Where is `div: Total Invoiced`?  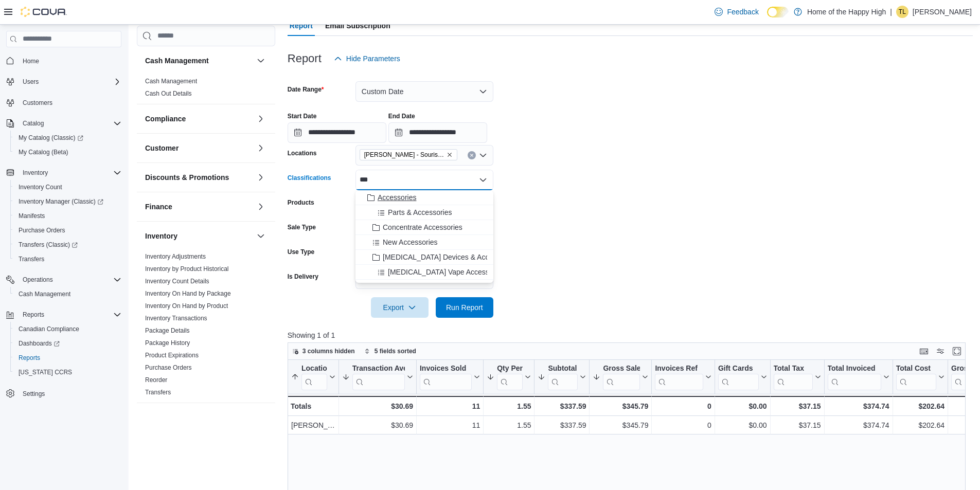
div: Total Invoiced is located at coordinates (854, 368).